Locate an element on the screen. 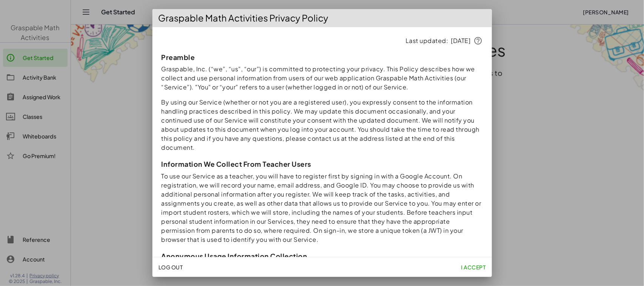  p: To use our Service as a teacher, you will have to register first by signing in with a Google Acco... is located at coordinates (322, 208).